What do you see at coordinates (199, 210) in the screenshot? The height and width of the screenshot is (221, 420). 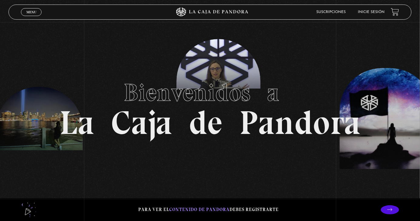 I see `span: contenido de Pandora` at bounding box center [199, 210].